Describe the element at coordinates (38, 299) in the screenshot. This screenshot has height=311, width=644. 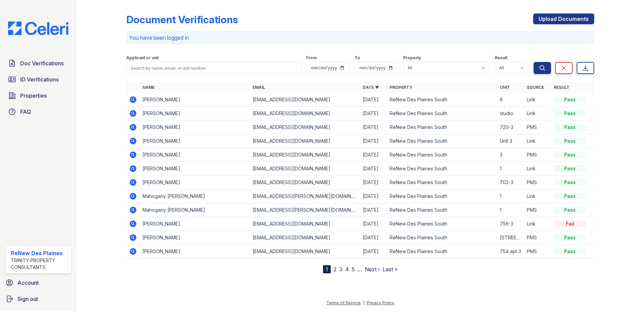
I see `button: Sign out` at that location.